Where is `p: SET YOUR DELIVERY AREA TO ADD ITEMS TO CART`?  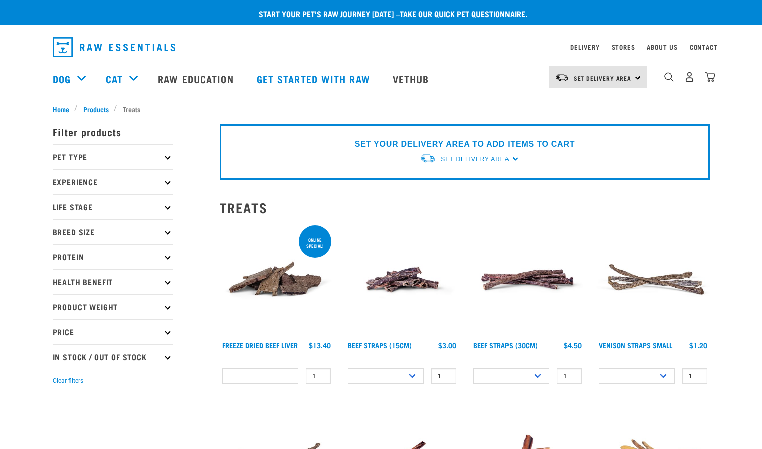
p: SET YOUR DELIVERY AREA TO ADD ITEMS TO CART is located at coordinates (464, 144).